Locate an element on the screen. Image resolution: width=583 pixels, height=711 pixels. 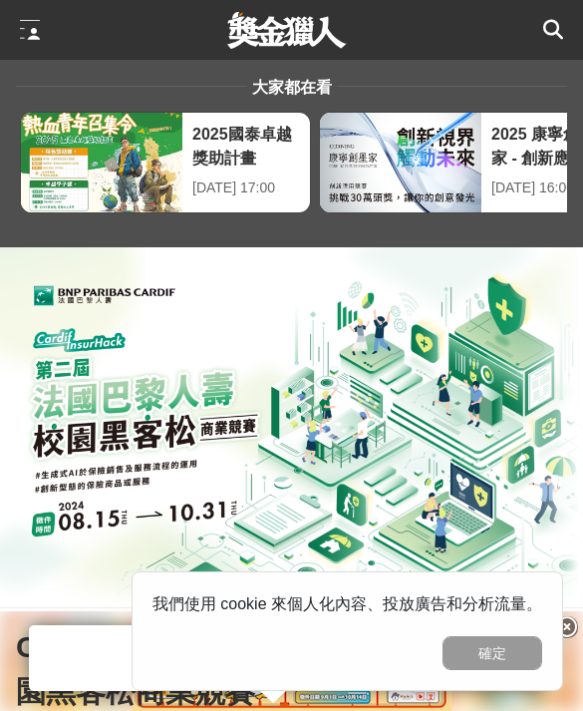
span: 我們使用 cookie 來個人化內容、投放廣告和分析流量。 is located at coordinates (347, 603).